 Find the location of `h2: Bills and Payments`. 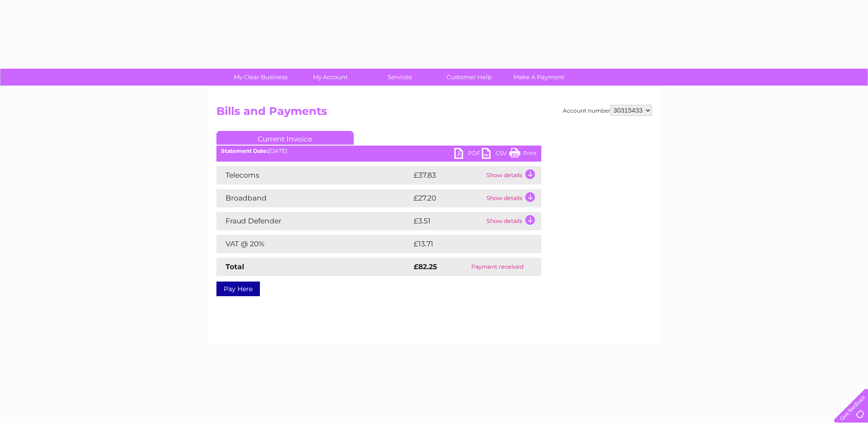

h2: Bills and Payments is located at coordinates (434, 114).